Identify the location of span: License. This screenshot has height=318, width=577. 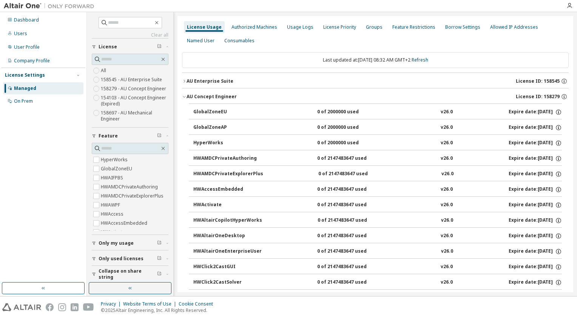
(108, 47).